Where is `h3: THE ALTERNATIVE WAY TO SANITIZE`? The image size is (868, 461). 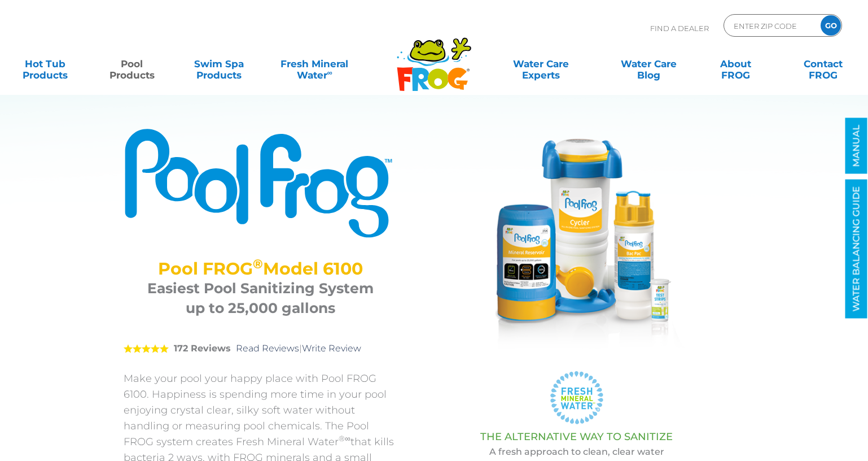
h3: THE ALTERNATIVE WAY TO SANITIZE is located at coordinates (576, 437).